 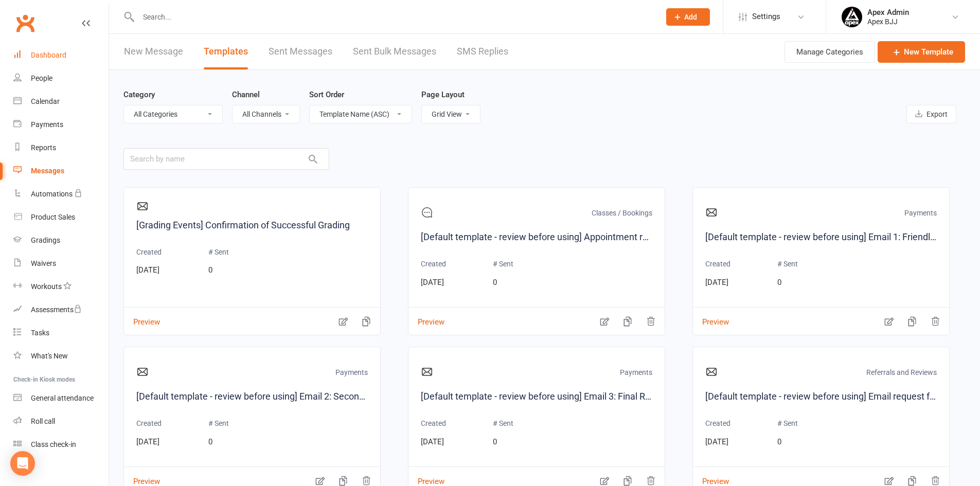 What do you see at coordinates (482, 51) in the screenshot?
I see `a: SMS Replies` at bounding box center [482, 51].